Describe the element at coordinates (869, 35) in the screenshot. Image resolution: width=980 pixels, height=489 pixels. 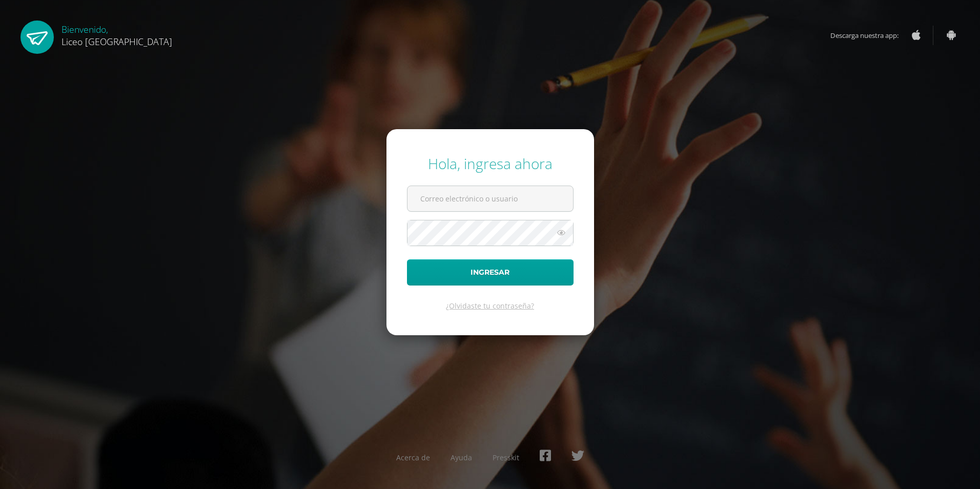
I see `span: Descarga nuestra app:` at that location.